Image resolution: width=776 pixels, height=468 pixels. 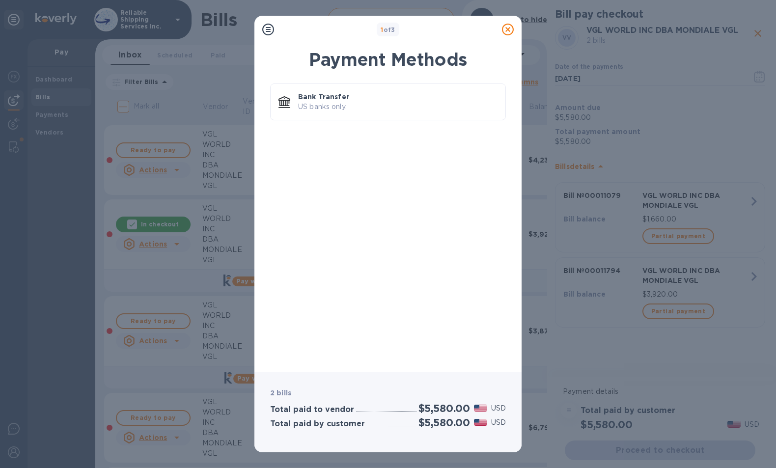 I want to click on p: US banks only., so click(x=398, y=107).